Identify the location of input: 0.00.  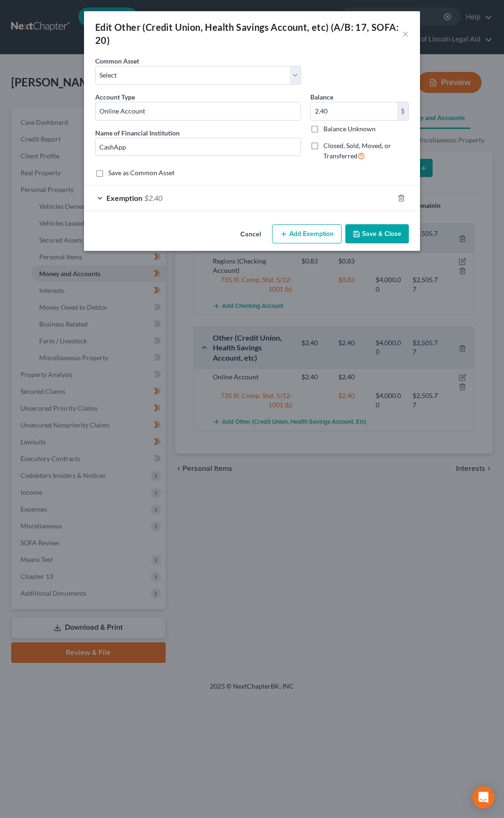
(354, 111).